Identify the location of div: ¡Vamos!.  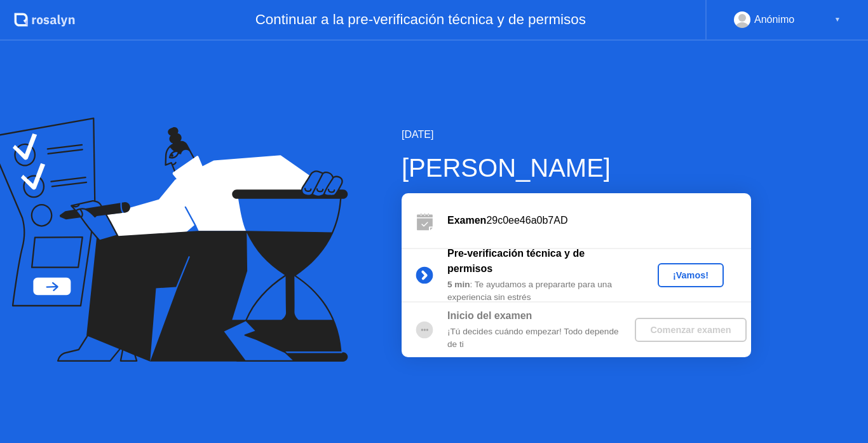
(691, 275).